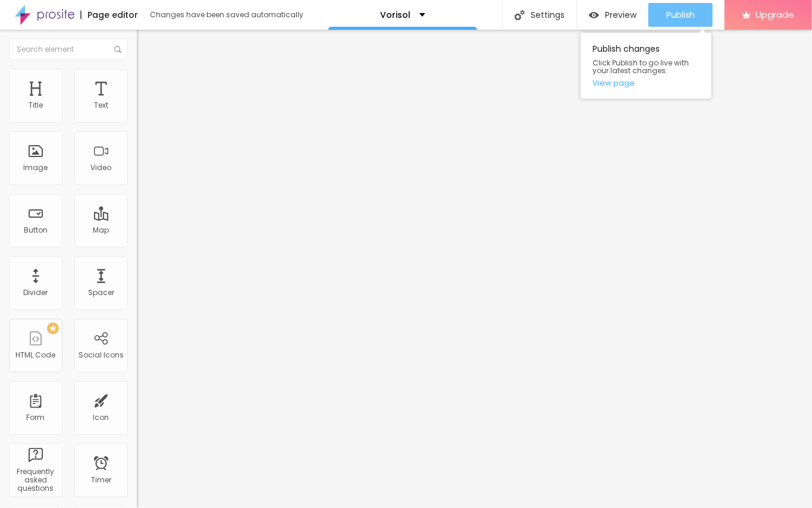 The width and height of the screenshot is (812, 508). Describe the element at coordinates (101, 230) in the screenshot. I see `div: Map` at that location.